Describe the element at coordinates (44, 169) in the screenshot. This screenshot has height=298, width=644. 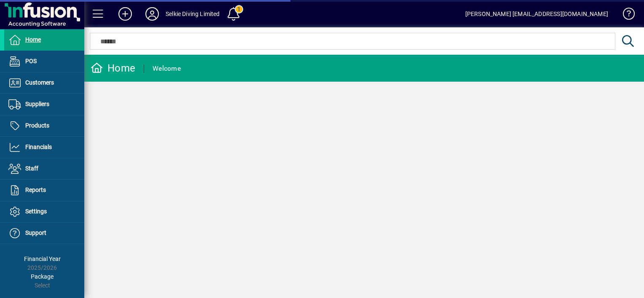
I see `a: Staff` at that location.